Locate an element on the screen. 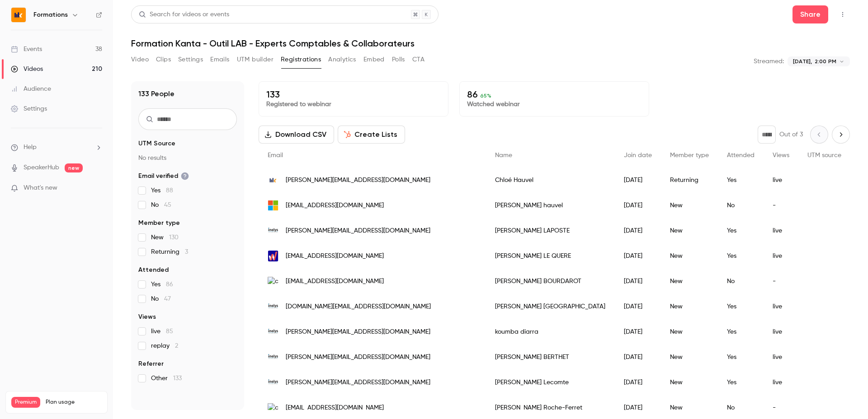 The height and width of the screenshot is (419, 868). span: 47 is located at coordinates (167, 299).